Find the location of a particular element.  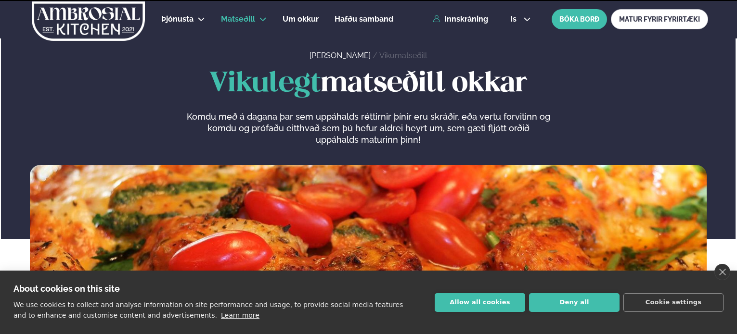

a: Learn more is located at coordinates (240, 316).